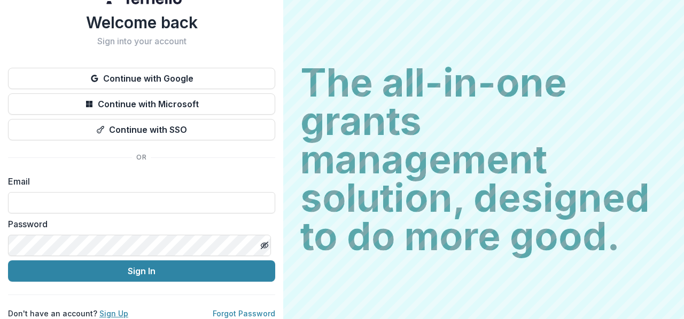 The image size is (684, 319). What do you see at coordinates (138, 224) in the screenshot?
I see `label: Password` at bounding box center [138, 224].